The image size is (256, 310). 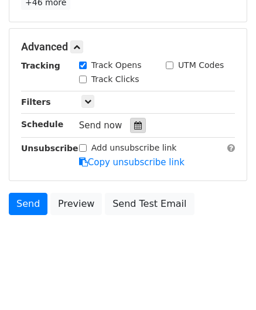 I want to click on h5: Advanced, so click(x=128, y=47).